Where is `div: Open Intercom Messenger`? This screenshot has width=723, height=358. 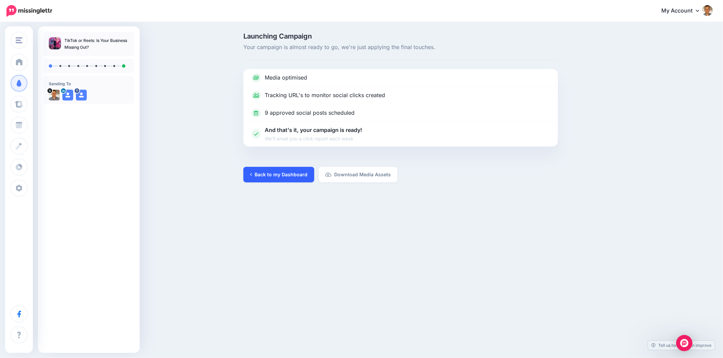 div: Open Intercom Messenger is located at coordinates (684, 344).